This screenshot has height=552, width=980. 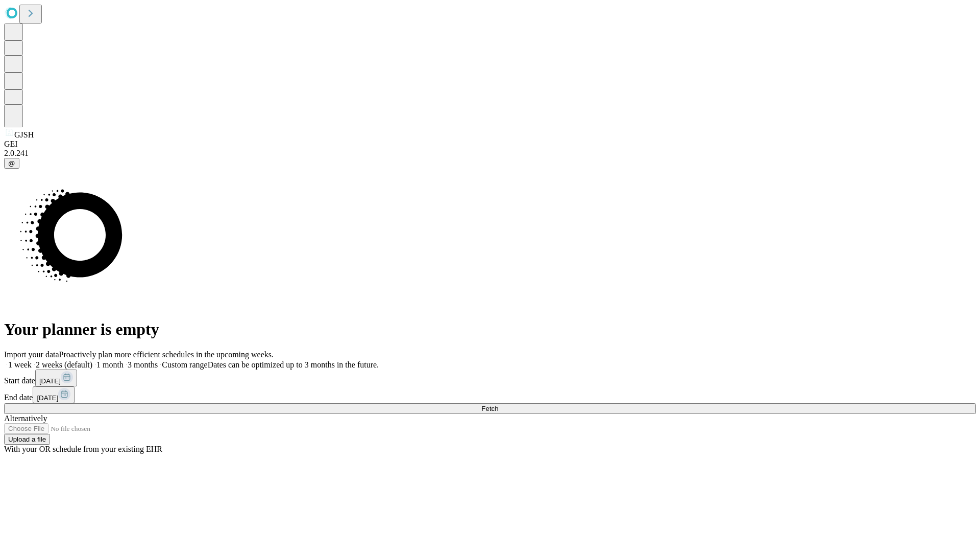 I want to click on span: Fetch, so click(x=489, y=408).